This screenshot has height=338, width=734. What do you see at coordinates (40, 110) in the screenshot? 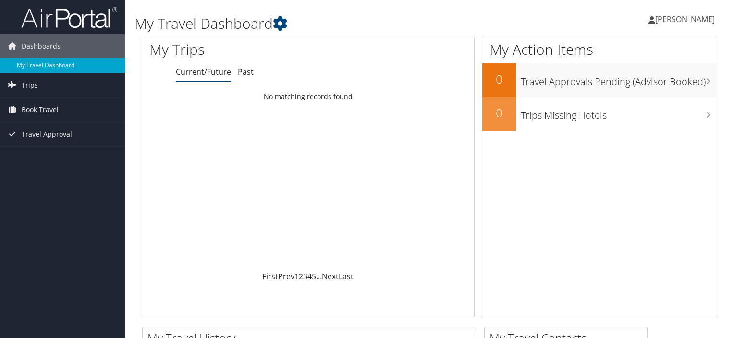
I see `span: Book Travel` at bounding box center [40, 110].